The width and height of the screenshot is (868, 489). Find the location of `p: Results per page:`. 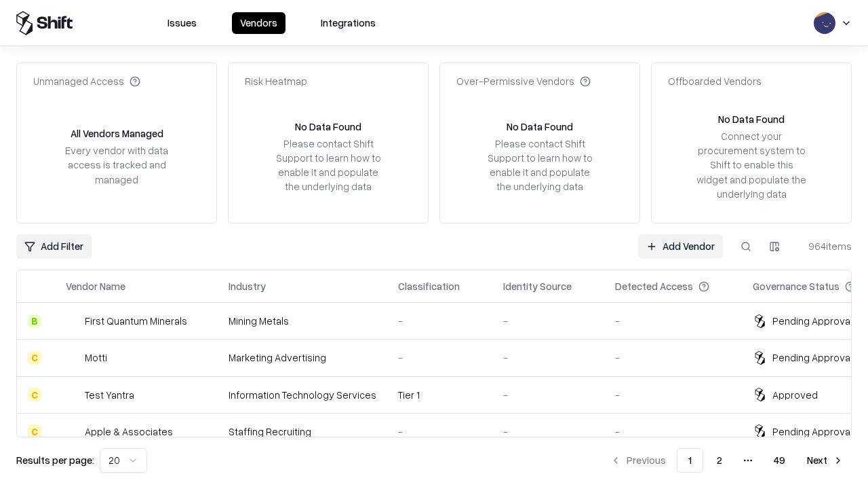

p: Results per page: is located at coordinates (55, 460).